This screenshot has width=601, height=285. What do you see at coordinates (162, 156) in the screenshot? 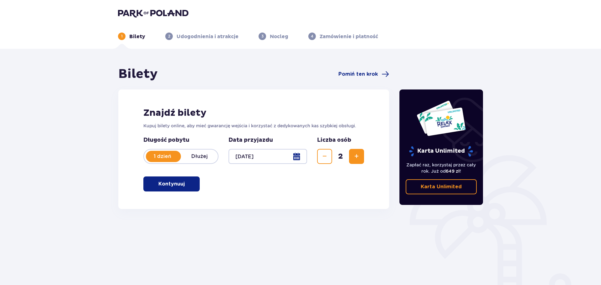
I see `p: 1 dzień` at bounding box center [162, 156].